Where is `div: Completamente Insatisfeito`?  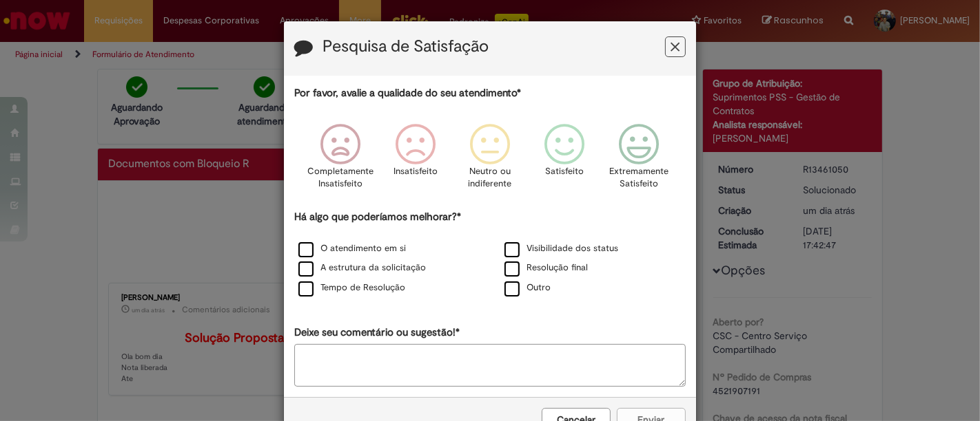
div: Completamente Insatisfeito is located at coordinates (340, 161).